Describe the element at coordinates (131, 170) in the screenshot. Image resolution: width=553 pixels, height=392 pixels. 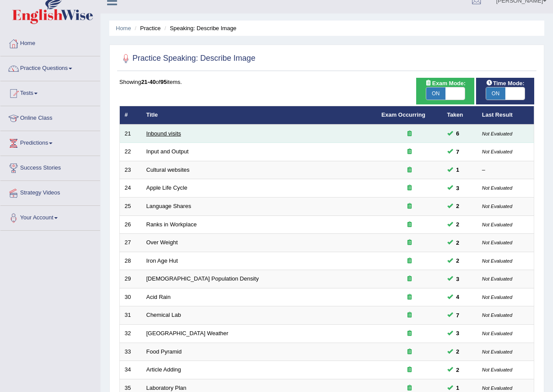
I see `td: 23` at that location.